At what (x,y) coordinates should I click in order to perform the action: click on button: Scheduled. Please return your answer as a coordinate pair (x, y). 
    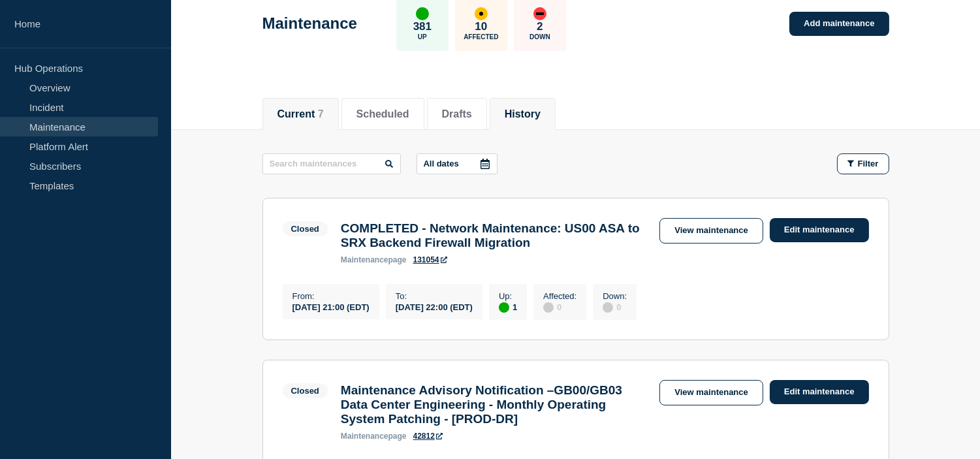
    Looking at the image, I should click on (382, 114).